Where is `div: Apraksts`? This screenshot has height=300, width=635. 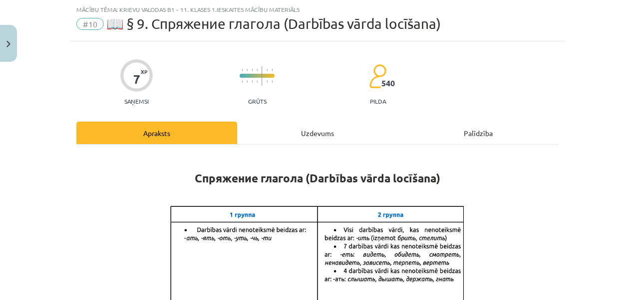 div: Apraksts is located at coordinates (157, 133).